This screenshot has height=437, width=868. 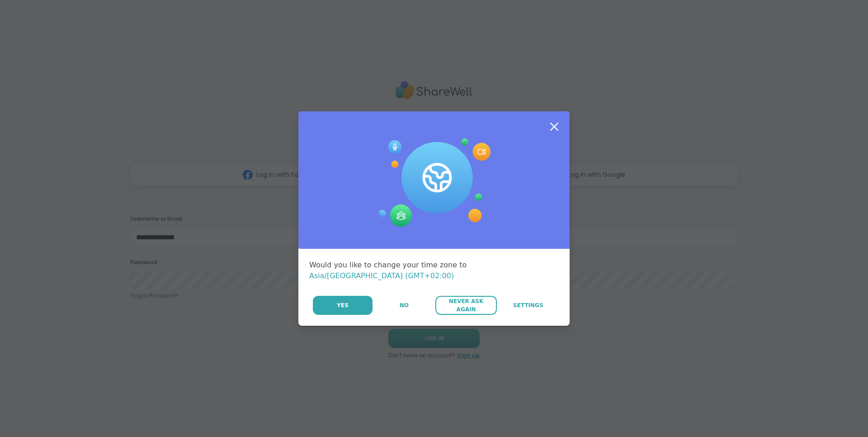 I want to click on button: Never Ask Again, so click(x=466, y=305).